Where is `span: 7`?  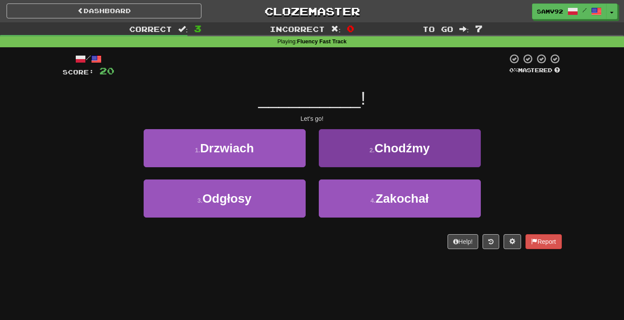 span: 7 is located at coordinates (478, 28).